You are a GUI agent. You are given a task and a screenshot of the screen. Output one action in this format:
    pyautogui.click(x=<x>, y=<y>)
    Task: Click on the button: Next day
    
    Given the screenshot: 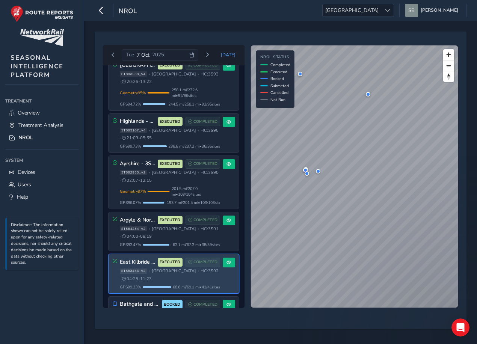 What is the action you would take?
    pyautogui.click(x=207, y=55)
    